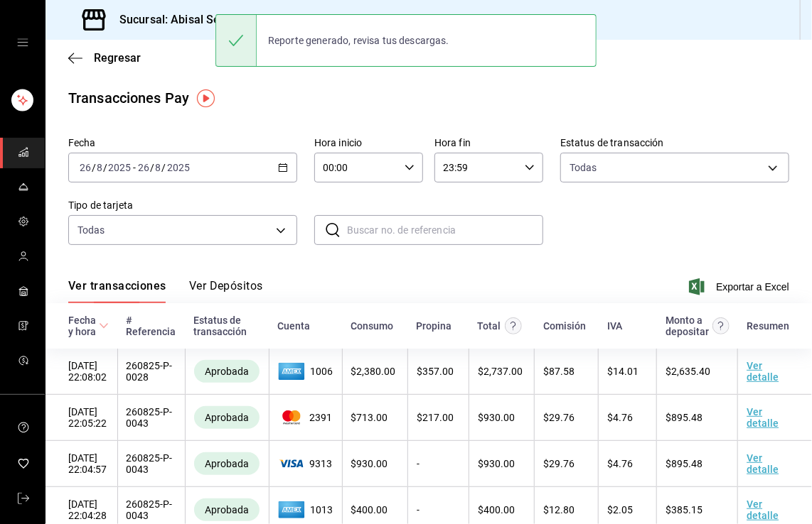 This screenshot has height=524, width=812. What do you see at coordinates (445, 230) in the screenshot?
I see `input: Buscar no. de referencia` at bounding box center [445, 230].